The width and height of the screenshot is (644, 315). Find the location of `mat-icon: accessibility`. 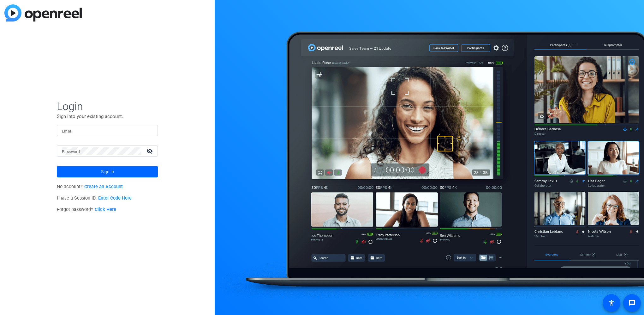

mat-icon: accessibility is located at coordinates (612, 303).